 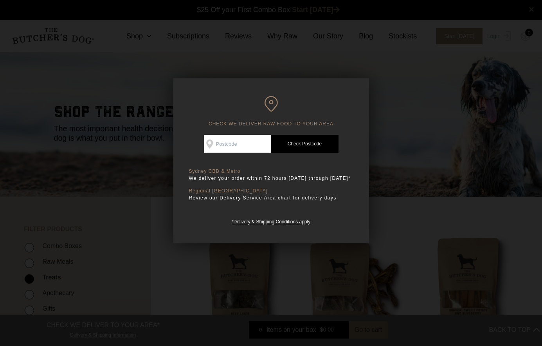 What do you see at coordinates (271, 171) in the screenshot?
I see `p: Sydney CBD & Metro` at bounding box center [271, 171].